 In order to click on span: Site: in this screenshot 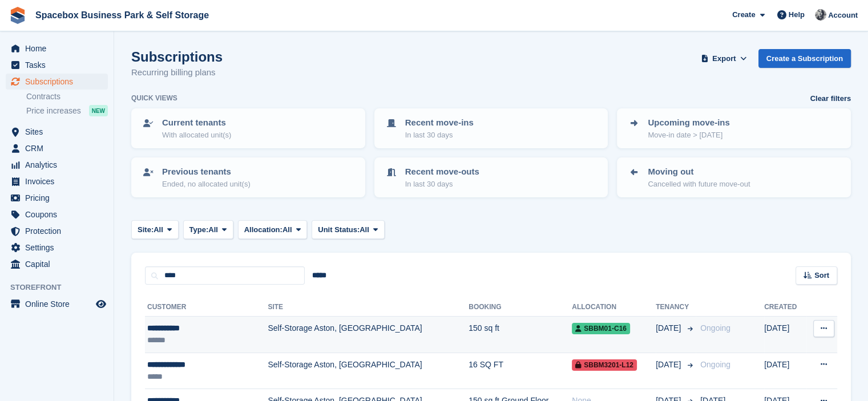, I will do `click(146, 230)`.